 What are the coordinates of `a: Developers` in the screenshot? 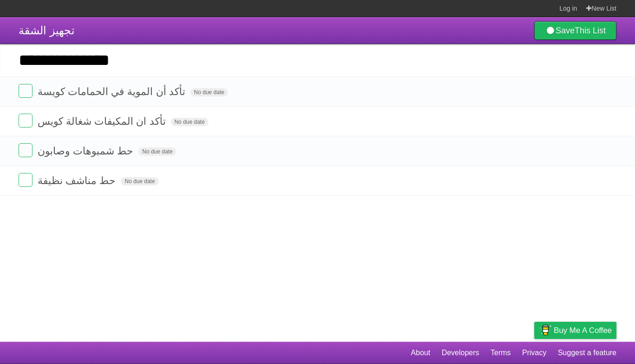 It's located at (459, 353).